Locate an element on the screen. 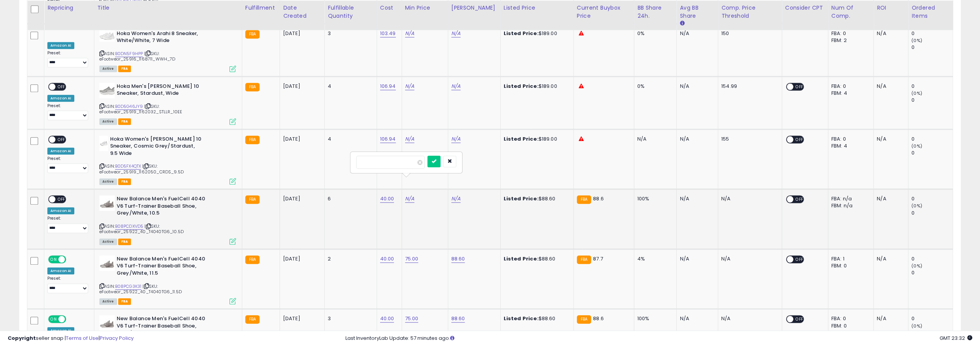  a: 88.60 is located at coordinates (459, 319).